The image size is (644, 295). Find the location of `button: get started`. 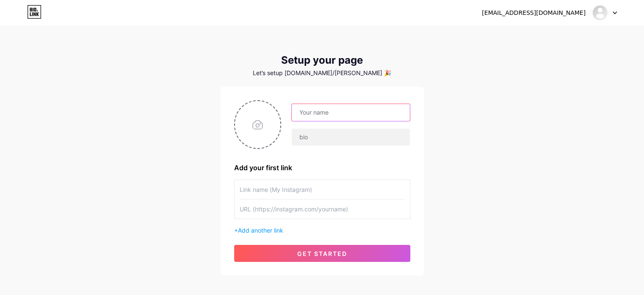

button: get started is located at coordinates (322, 253).